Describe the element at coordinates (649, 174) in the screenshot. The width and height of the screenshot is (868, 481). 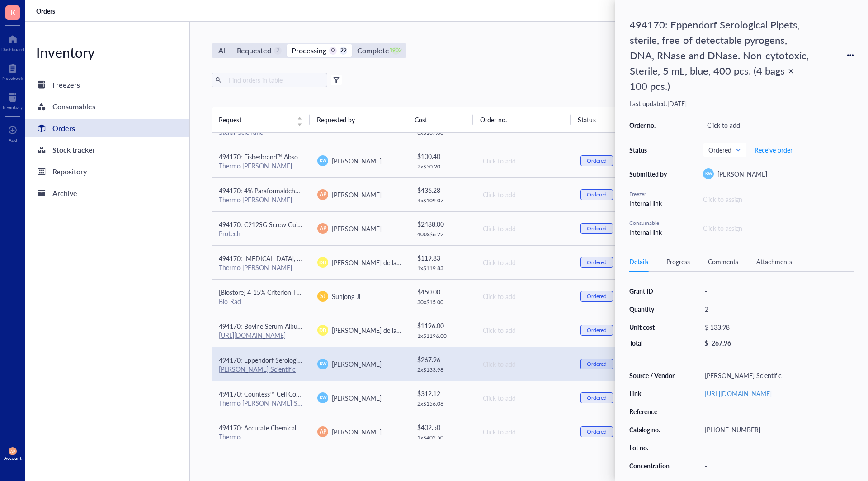
I see `div: Submitted by` at that location.